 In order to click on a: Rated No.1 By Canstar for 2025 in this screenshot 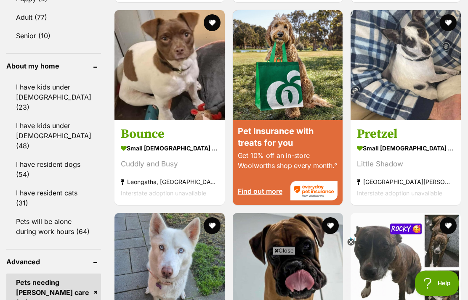, I will do `click(221, 23)`.